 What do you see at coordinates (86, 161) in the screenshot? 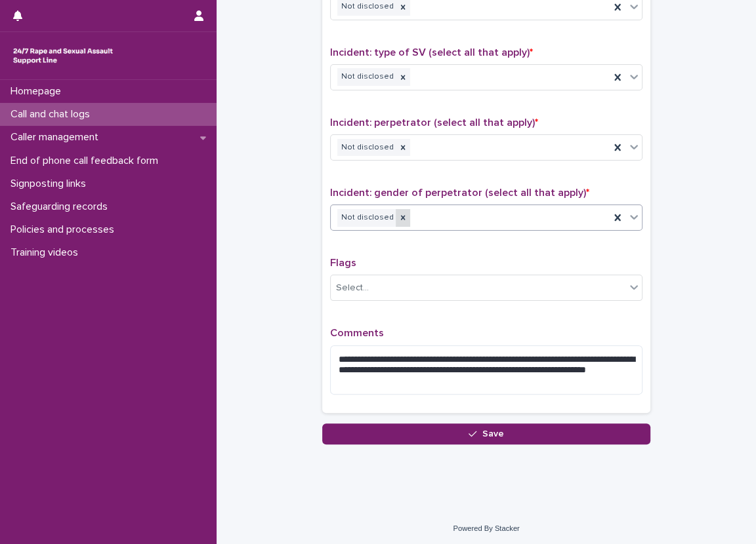
I see `p: End of phone call feedback form` at bounding box center [86, 161].